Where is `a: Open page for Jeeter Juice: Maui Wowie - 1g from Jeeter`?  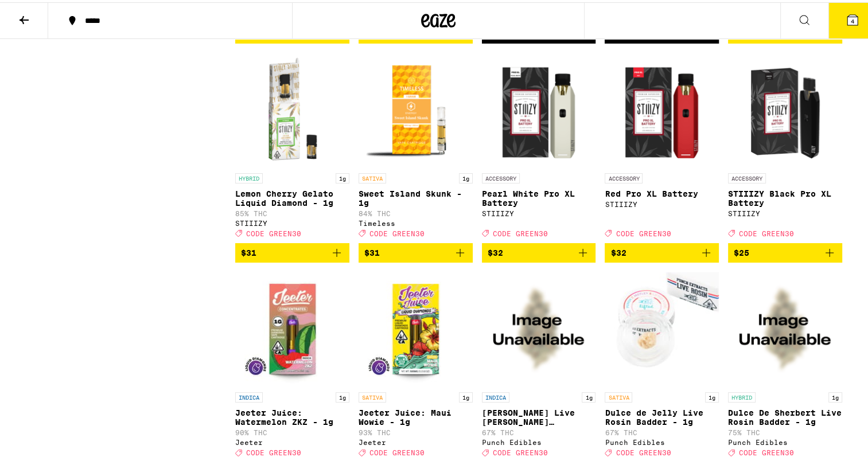 a: Open page for Jeeter Juice: Maui Wowie - 1g from Jeeter is located at coordinates (415, 365).